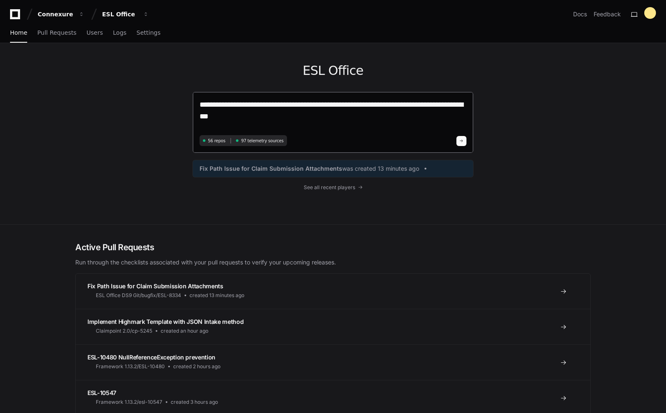 This screenshot has height=413, width=666. I want to click on span: Claimpoint 2.0/cp-5245, so click(124, 331).